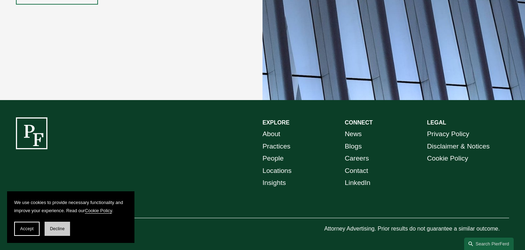 The image size is (525, 250). What do you see at coordinates (273, 158) in the screenshot?
I see `a: People` at bounding box center [273, 158].